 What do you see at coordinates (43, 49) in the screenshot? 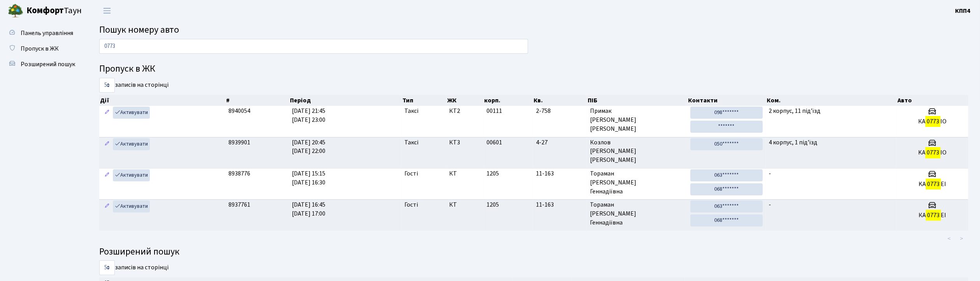
I see `a: Пропуск в ЖК` at bounding box center [43, 49].